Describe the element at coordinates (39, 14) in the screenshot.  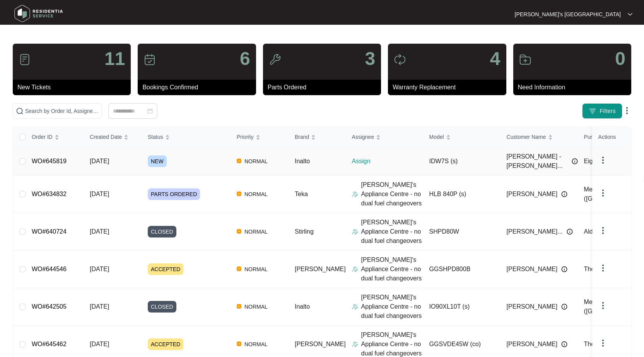
I see `img: residentia service logo` at that location.